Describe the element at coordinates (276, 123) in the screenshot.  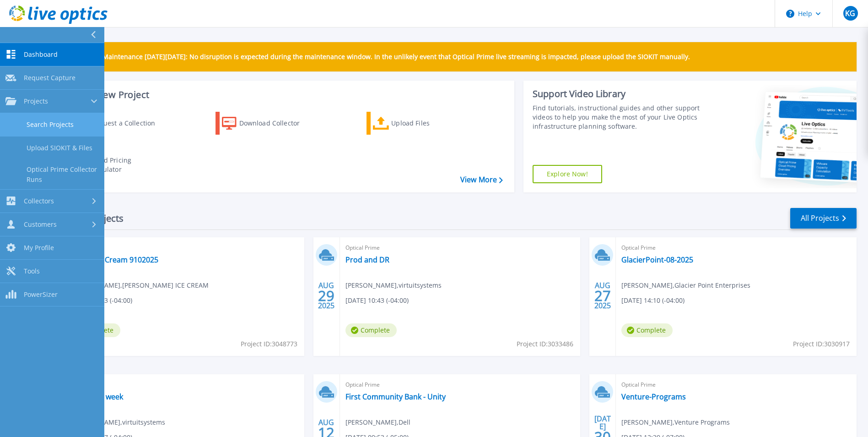
I see `div: Download Collector` at that location.